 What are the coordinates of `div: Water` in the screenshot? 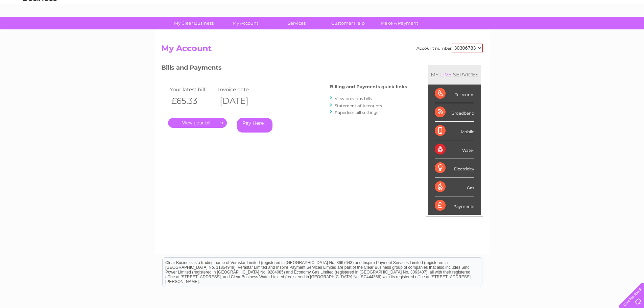 It's located at (454, 150).